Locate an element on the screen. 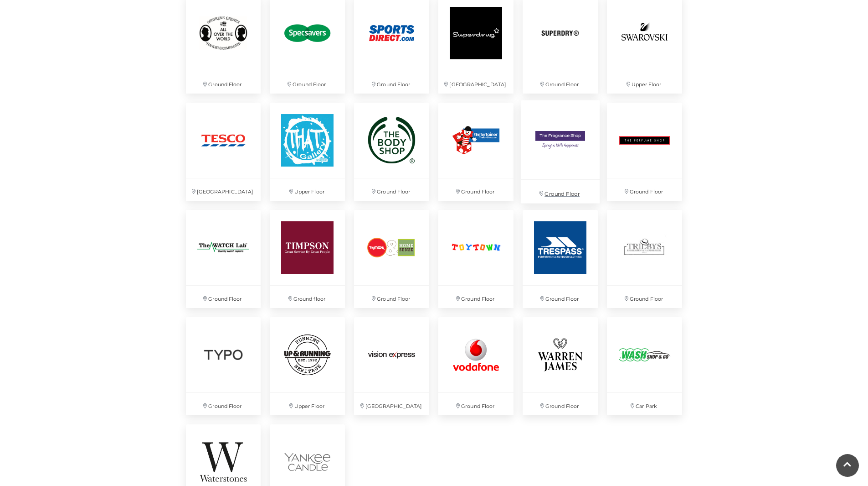  p: Car Park is located at coordinates (644, 403).